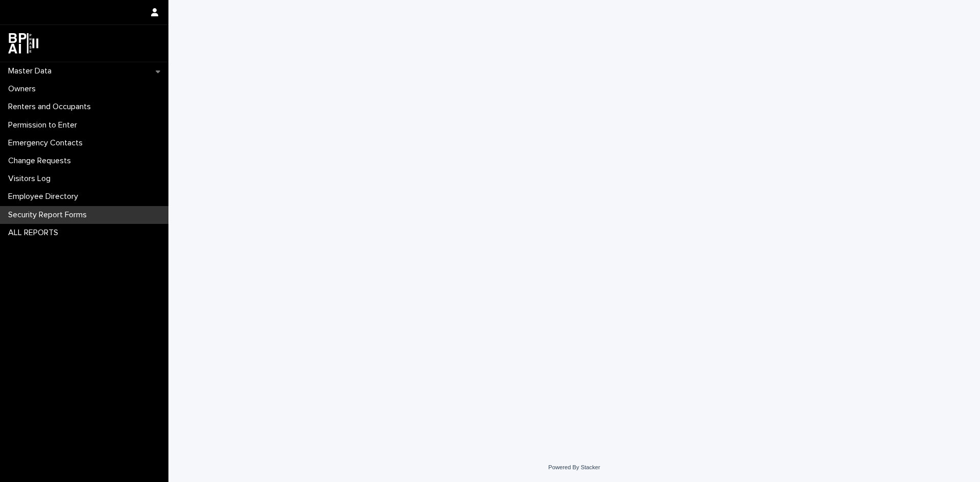 This screenshot has height=482, width=980. Describe the element at coordinates (574, 467) in the screenshot. I see `a: Powered By Stacker` at that location.